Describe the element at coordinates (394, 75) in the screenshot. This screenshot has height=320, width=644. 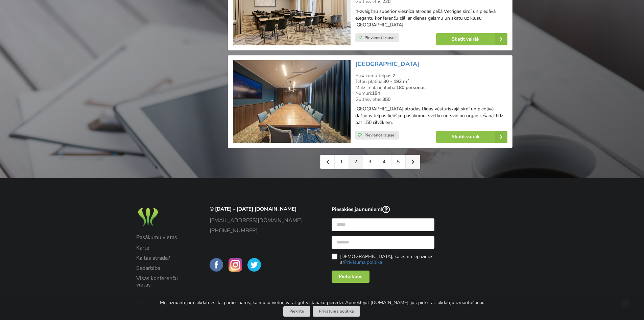
I see `strong: 7` at that location.